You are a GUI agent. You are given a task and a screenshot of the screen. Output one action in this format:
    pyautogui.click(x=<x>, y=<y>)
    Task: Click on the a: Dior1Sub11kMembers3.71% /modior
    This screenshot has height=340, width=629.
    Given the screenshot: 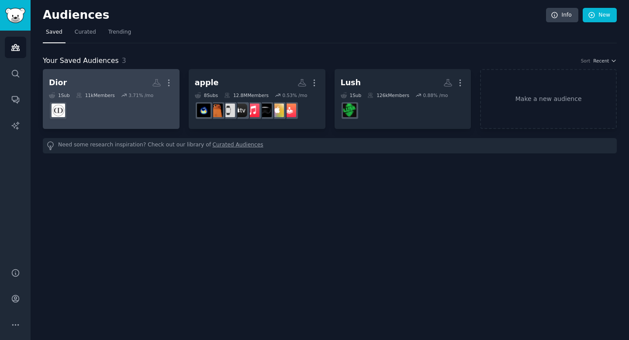 What is the action you would take?
    pyautogui.click(x=111, y=99)
    